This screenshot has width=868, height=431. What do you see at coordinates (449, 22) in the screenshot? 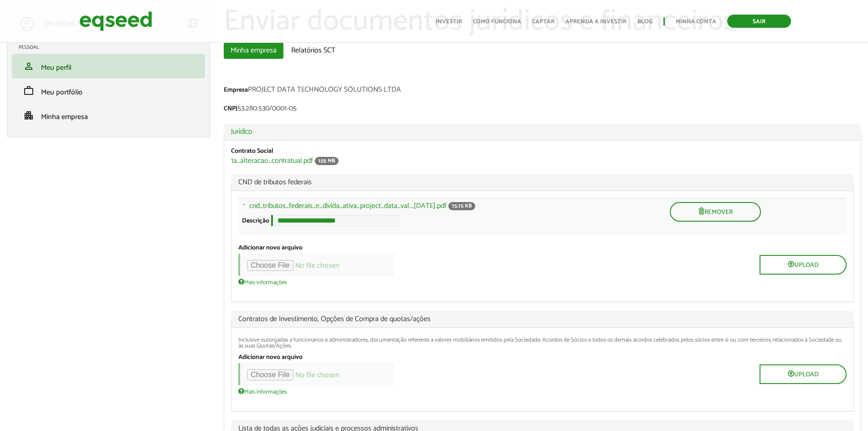
I see `a: Investir` at bounding box center [449, 22].